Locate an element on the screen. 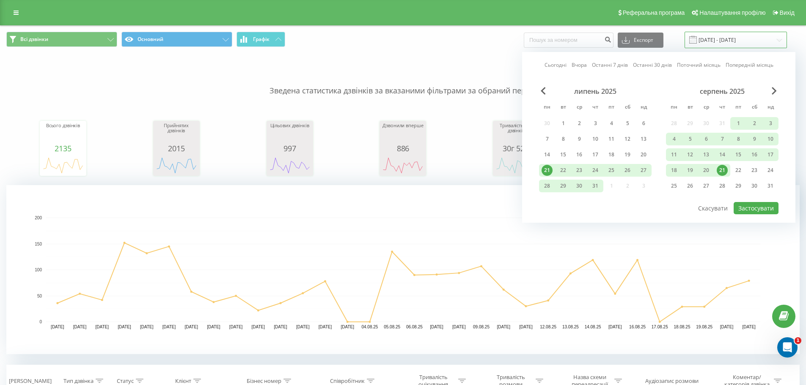  div: чт 24 лип 2025 р. is located at coordinates (595, 170).